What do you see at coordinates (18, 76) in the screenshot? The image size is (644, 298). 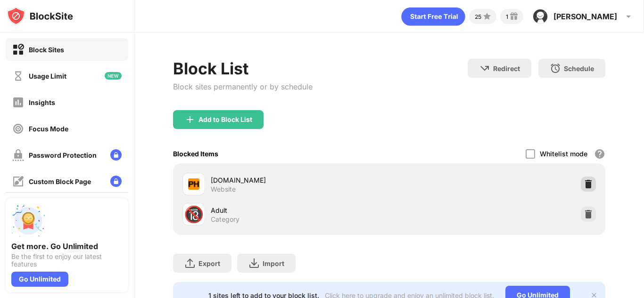 I see `img: time-usage-off.svg` at bounding box center [18, 76].